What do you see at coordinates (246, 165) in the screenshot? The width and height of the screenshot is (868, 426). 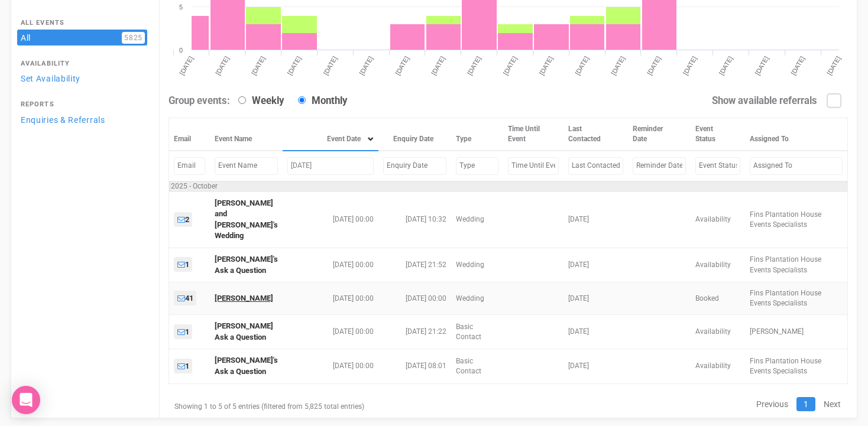 I see `input: Filter by Event Name` at bounding box center [246, 165].